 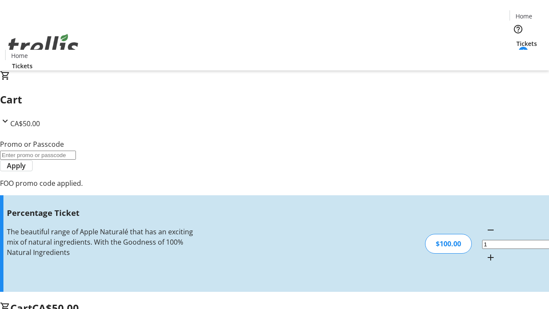 What do you see at coordinates (16, 166) in the screenshot?
I see `span: Apply` at bounding box center [16, 166].